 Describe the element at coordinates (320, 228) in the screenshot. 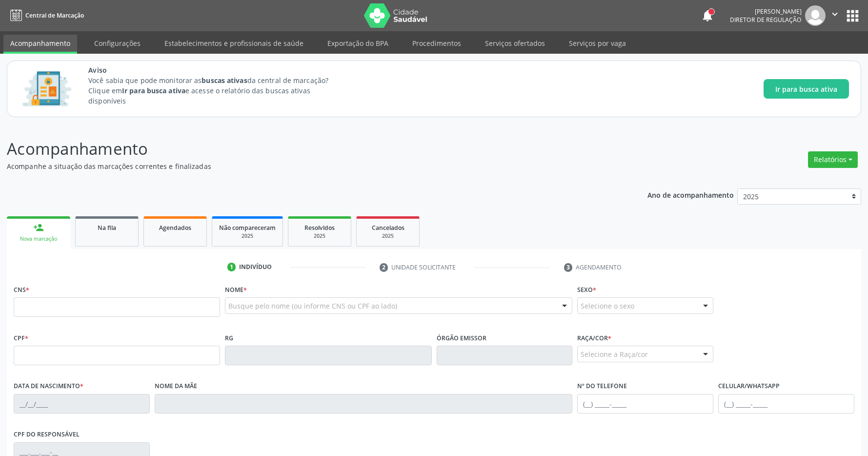

I see `span: Resolvidos` at that location.